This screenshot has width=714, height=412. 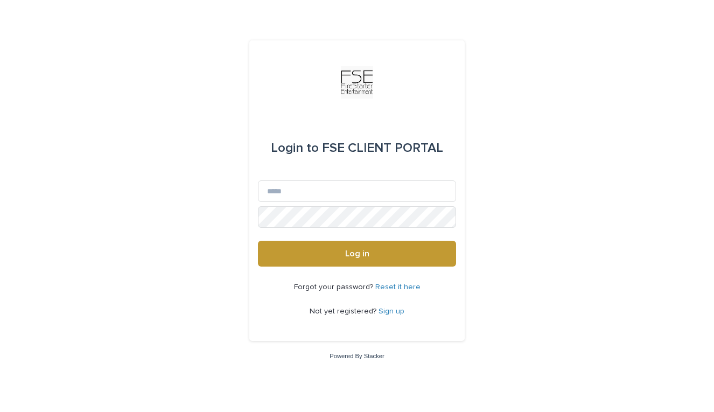 I want to click on a: Reset it here, so click(x=398, y=287).